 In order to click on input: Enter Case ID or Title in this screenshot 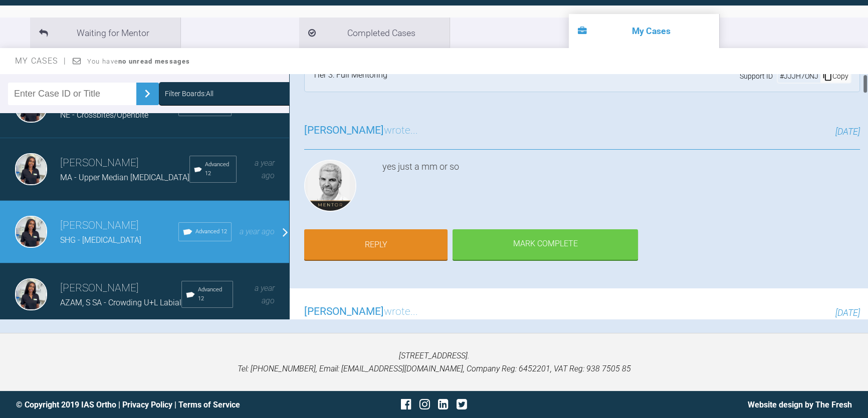, I will do `click(72, 94)`.